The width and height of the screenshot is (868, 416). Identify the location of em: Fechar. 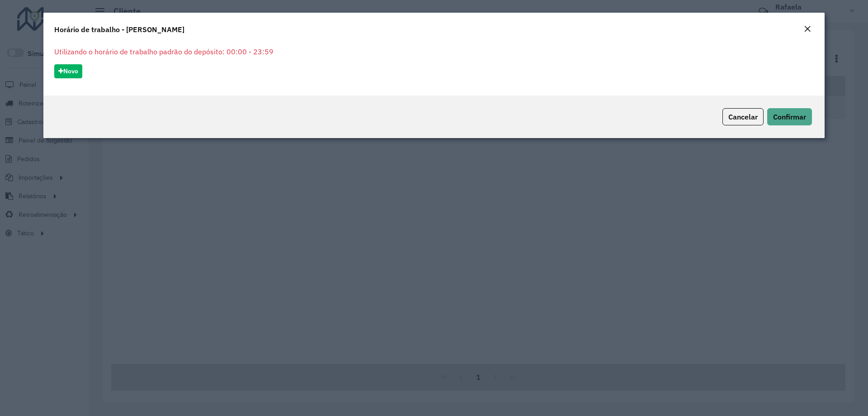
(808, 29).